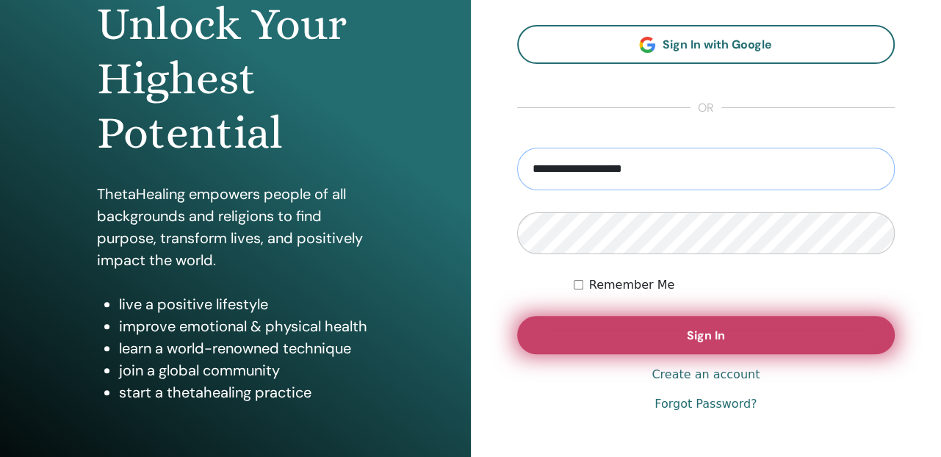 Image resolution: width=941 pixels, height=457 pixels. I want to click on li: join a global community, so click(246, 370).